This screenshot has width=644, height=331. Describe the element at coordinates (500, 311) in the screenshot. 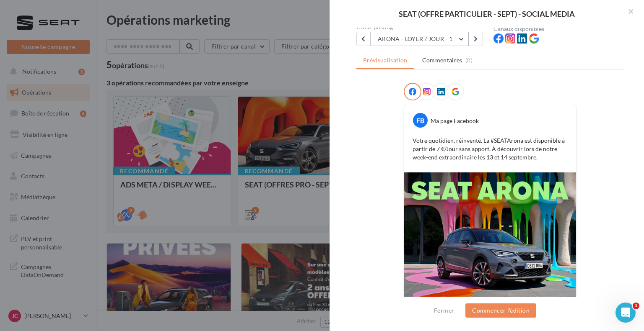

I see `button: Commencer l'édition` at that location.